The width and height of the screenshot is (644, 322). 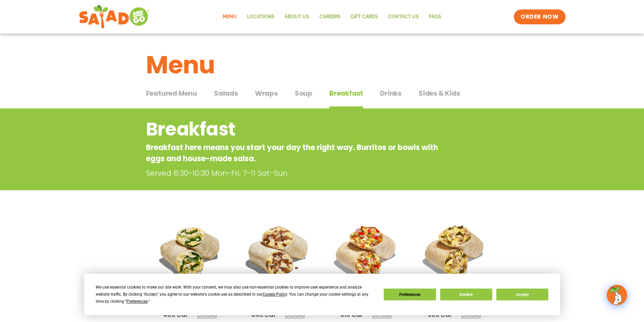 I want to click on a: FAQs, so click(x=435, y=17).